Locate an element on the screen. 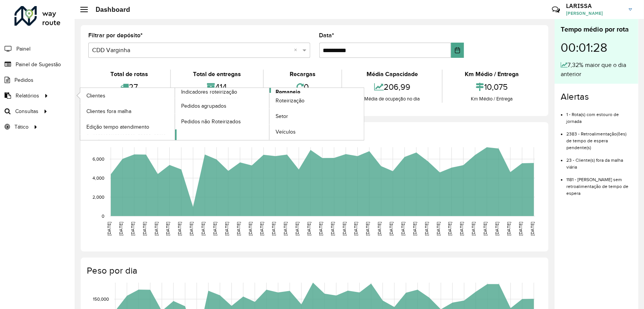  a: Romaneio is located at coordinates (270, 114).